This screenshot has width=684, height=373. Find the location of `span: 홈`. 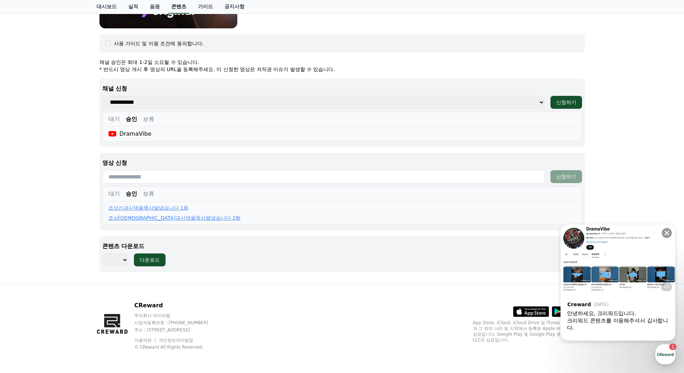

span: 홈 is located at coordinates (25, 241).